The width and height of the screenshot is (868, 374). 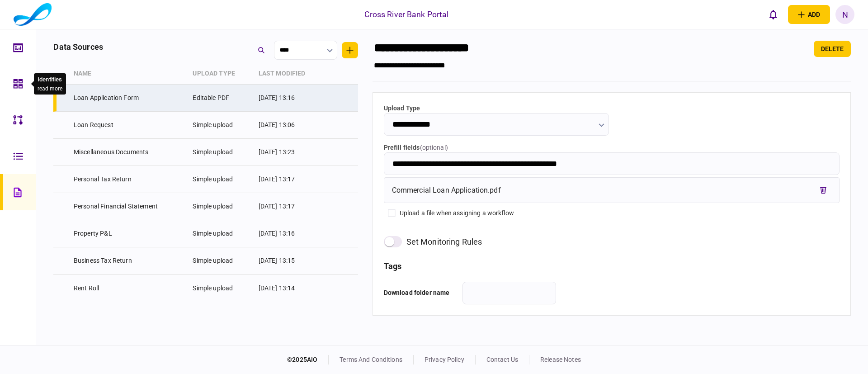 I want to click on div: set monitoring rules, so click(x=445, y=241).